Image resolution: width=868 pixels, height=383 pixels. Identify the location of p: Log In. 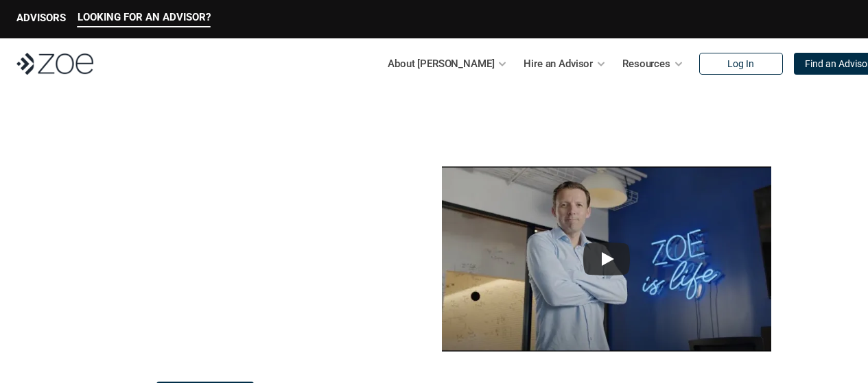
(740, 64).